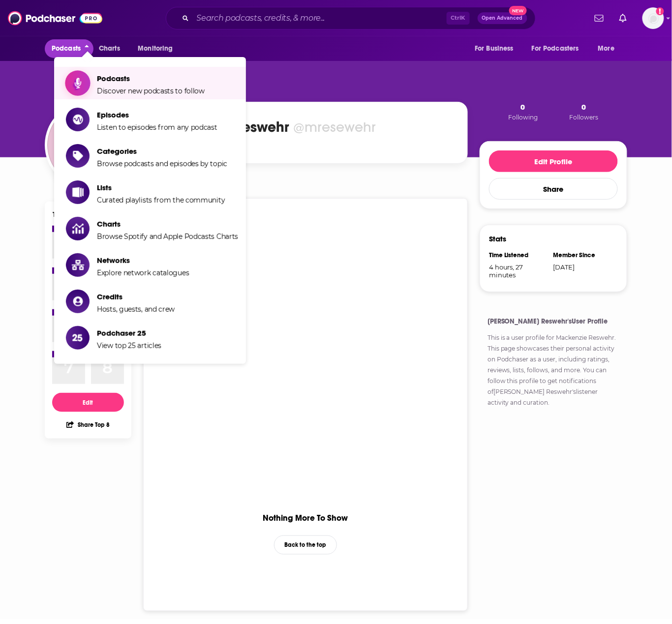 The height and width of the screenshot is (624, 672). I want to click on span: New, so click(518, 10).